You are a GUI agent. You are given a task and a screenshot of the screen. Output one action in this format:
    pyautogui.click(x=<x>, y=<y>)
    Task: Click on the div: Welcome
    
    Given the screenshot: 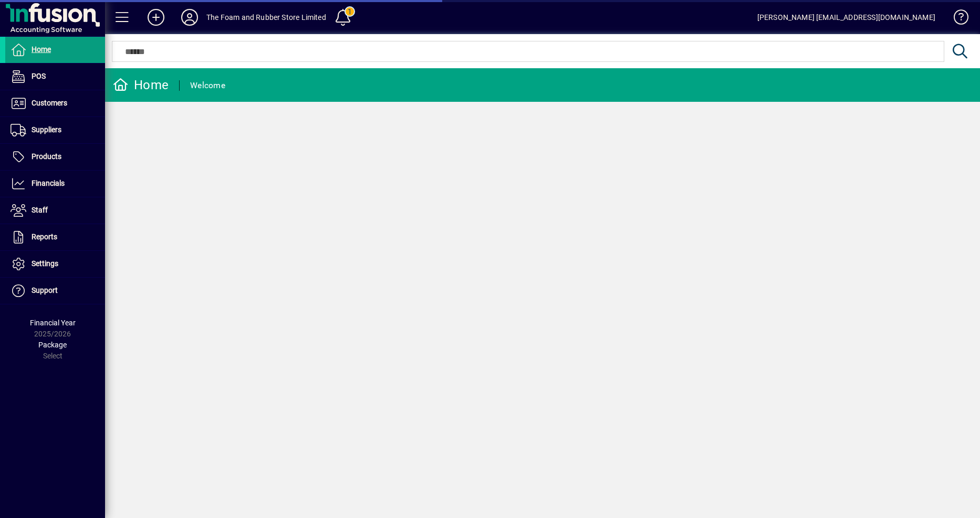 What is the action you would take?
    pyautogui.click(x=208, y=85)
    